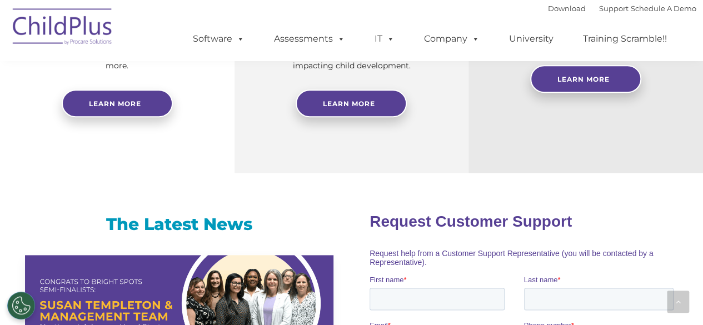 This screenshot has width=703, height=325. I want to click on span: Phone number, so click(178, 123).